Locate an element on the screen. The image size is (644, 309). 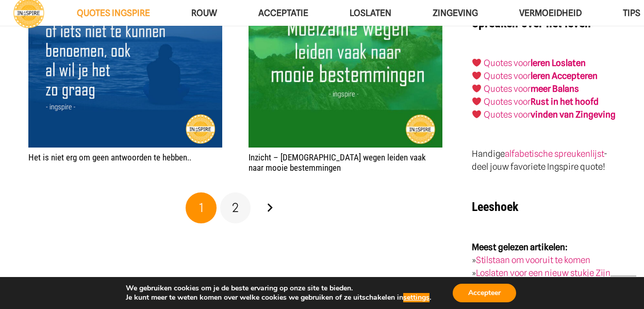
span: Pagina 1 is located at coordinates (201, 208).